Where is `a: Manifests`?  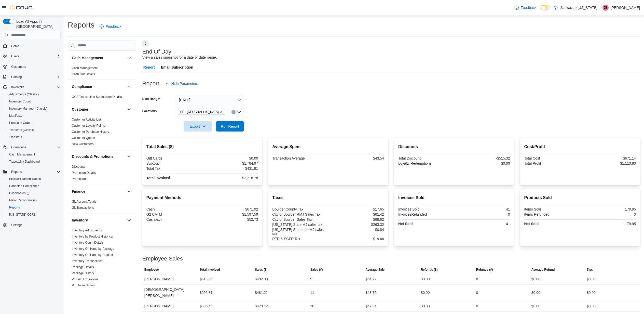 a: Manifests is located at coordinates (16, 116).